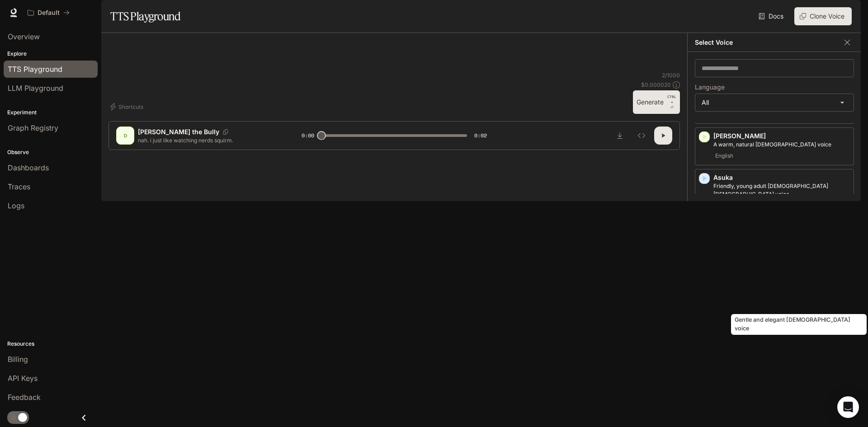 The image size is (868, 427). Describe the element at coordinates (671, 75) in the screenshot. I see `p: 2 / 1000` at that location.